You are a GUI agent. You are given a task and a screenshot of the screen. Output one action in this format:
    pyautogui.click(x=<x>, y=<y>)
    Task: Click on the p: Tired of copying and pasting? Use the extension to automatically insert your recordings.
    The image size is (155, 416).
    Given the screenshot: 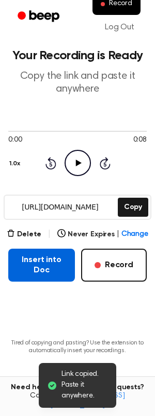 What is the action you would take?
    pyautogui.click(x=77, y=347)
    